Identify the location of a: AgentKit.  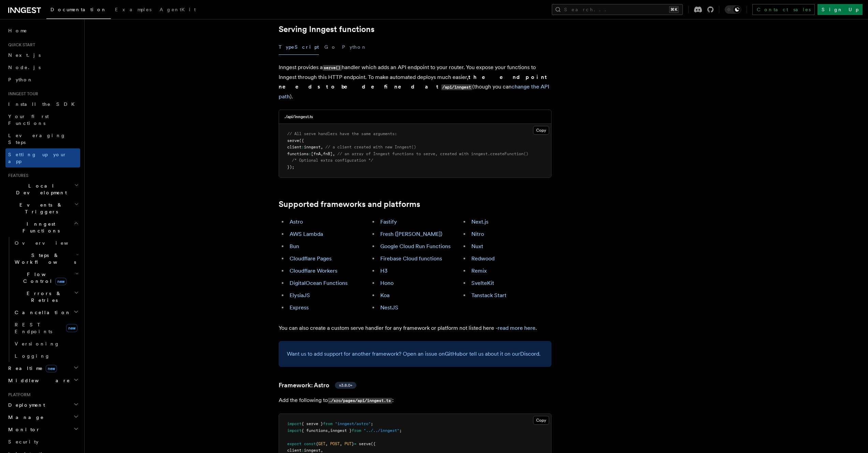
(178, 10).